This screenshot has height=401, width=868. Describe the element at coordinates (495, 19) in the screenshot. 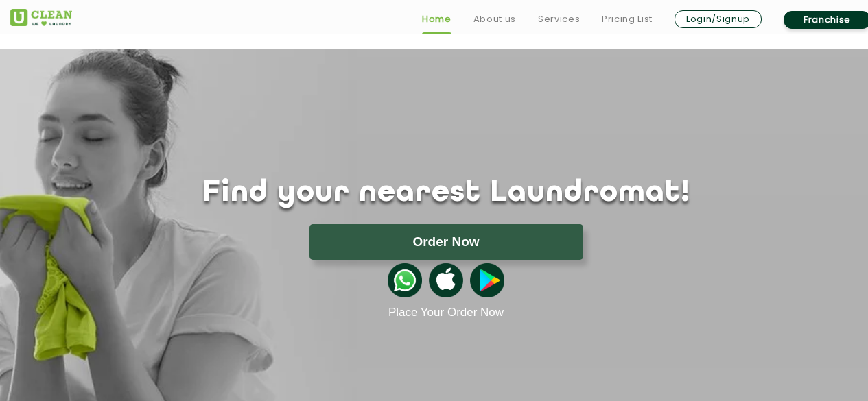

I see `a: About us` at that location.